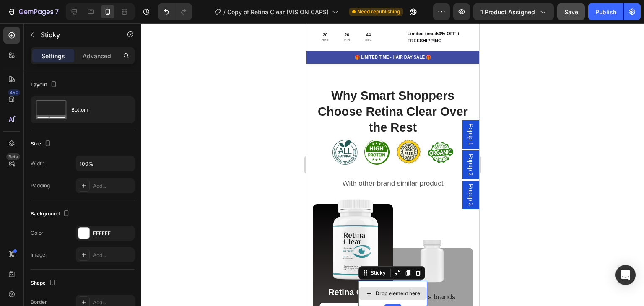  Describe the element at coordinates (14, 93) in the screenshot. I see `div: 450` at that location.